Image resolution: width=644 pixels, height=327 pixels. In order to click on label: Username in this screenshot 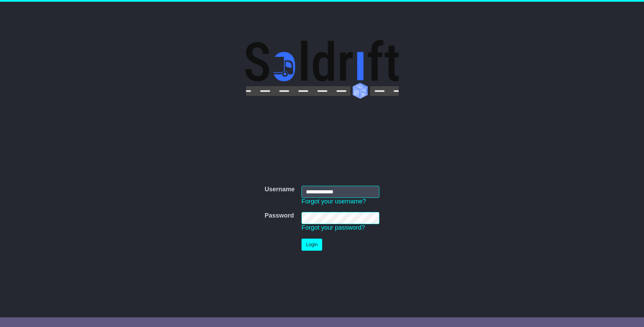, I will do `click(280, 190)`.